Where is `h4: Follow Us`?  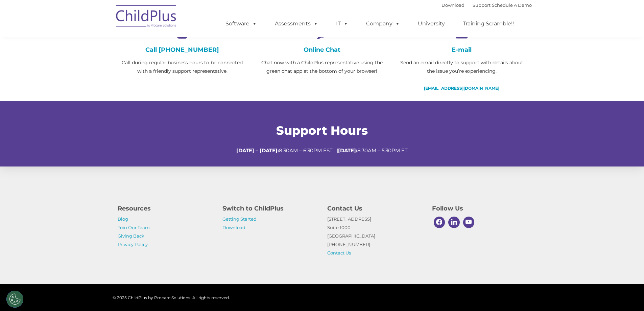 h4: Follow Us is located at coordinates (479, 208).